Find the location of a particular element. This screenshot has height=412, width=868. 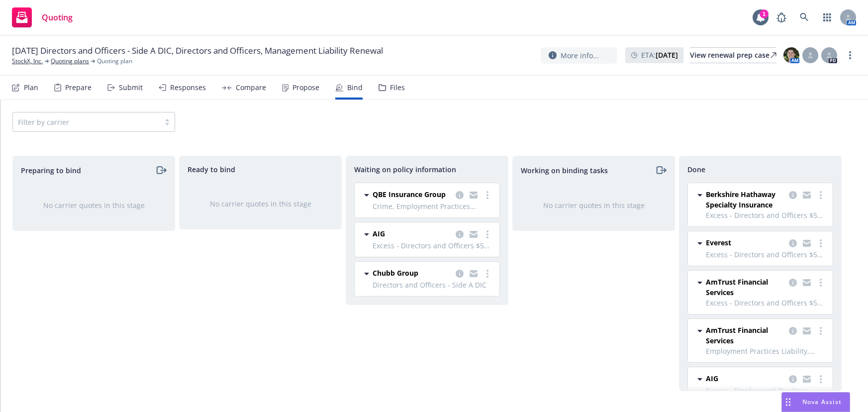

span: Everest is located at coordinates (718, 242).